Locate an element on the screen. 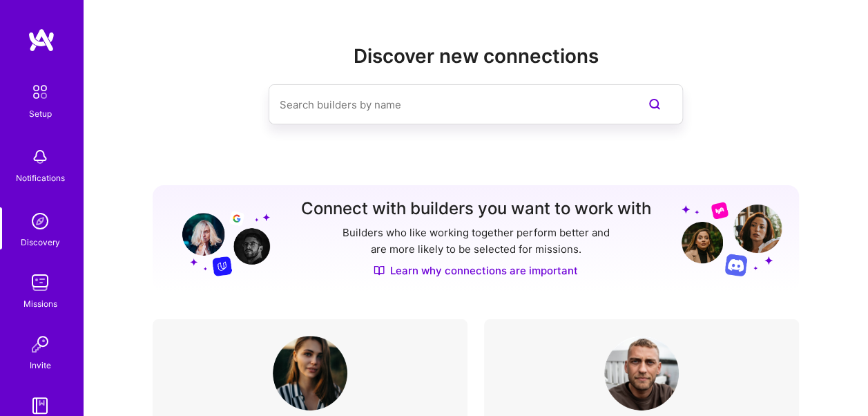 The width and height of the screenshot is (868, 416). img: discovery is located at coordinates (40, 221).